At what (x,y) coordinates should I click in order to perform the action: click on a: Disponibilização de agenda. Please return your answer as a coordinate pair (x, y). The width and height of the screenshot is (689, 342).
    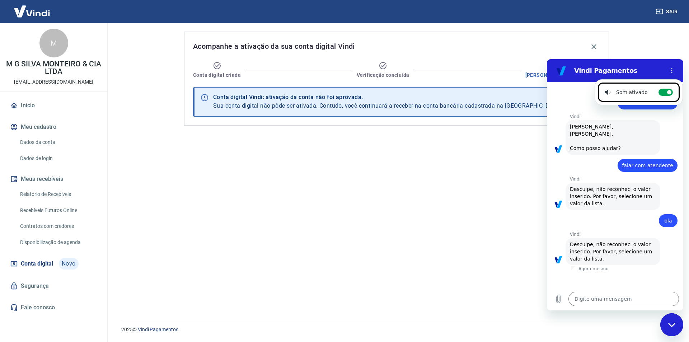
    Looking at the image, I should click on (58, 242).